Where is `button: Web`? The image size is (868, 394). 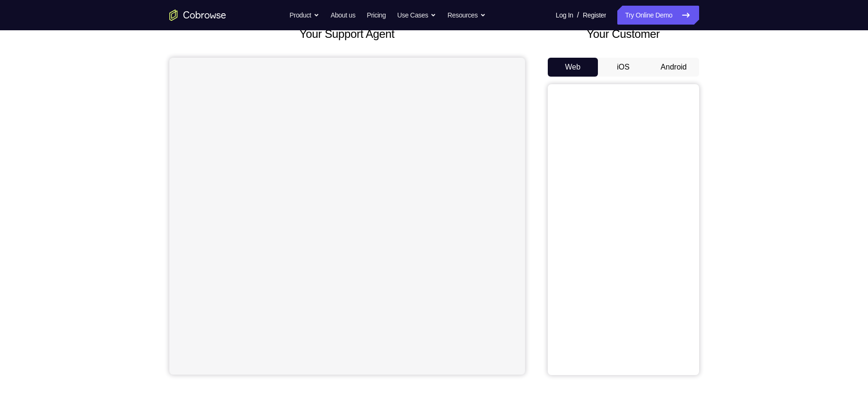
button: Web is located at coordinates (573, 67).